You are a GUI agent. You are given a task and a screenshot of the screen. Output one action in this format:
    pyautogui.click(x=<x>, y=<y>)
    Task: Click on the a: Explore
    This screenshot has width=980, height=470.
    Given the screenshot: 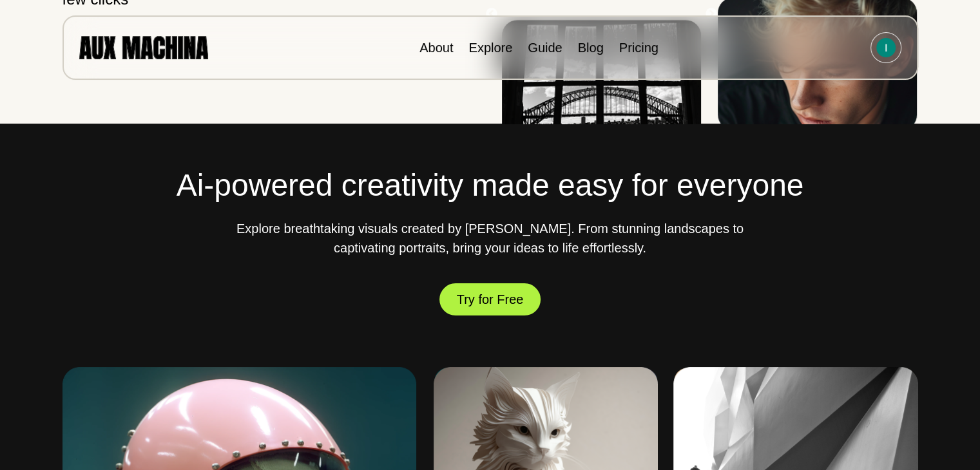 What is the action you would take?
    pyautogui.click(x=490, y=48)
    